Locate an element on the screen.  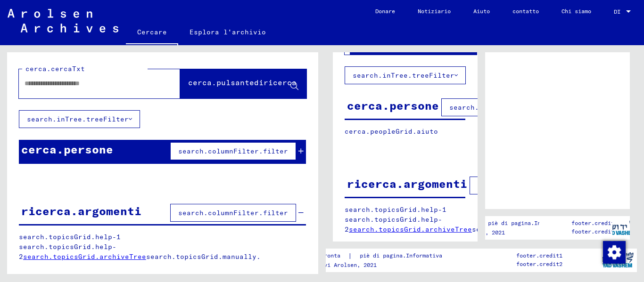
font: cerca.peopleGrid.aiuto is located at coordinates (391, 131).